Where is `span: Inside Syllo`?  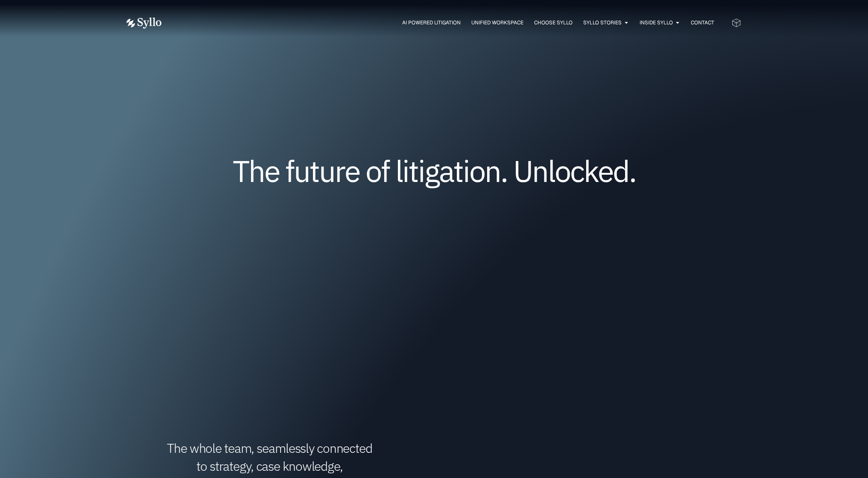 span: Inside Syllo is located at coordinates (656, 23).